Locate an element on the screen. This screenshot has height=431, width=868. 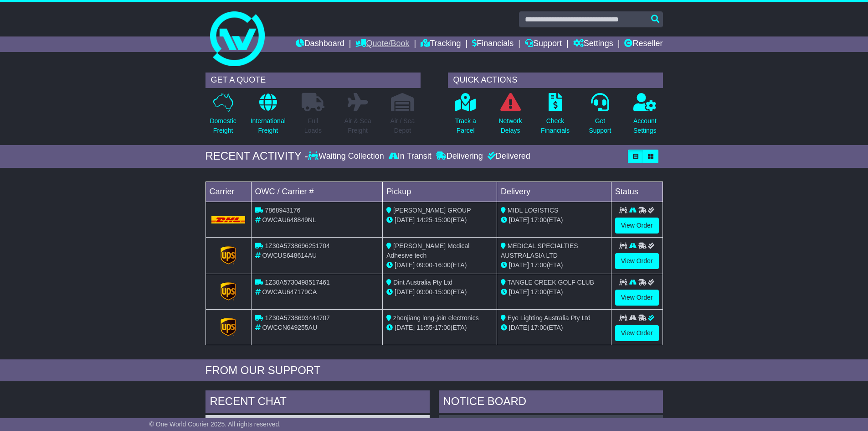
a: Track aParcel is located at coordinates (466, 116).